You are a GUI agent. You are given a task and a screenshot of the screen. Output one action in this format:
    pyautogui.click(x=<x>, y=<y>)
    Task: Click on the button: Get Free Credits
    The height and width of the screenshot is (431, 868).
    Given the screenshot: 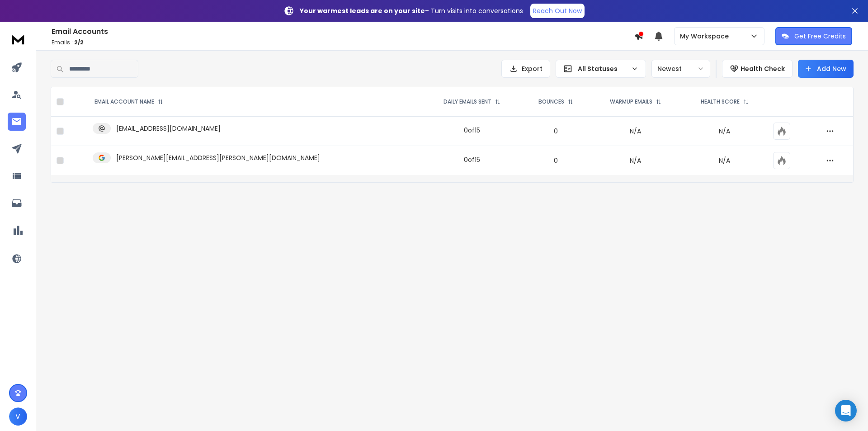 What is the action you would take?
    pyautogui.click(x=814, y=36)
    